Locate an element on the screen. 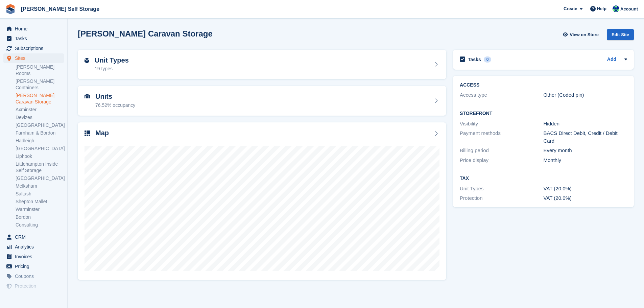  a: Littlehampton Inside Self Storage is located at coordinates (40, 168).